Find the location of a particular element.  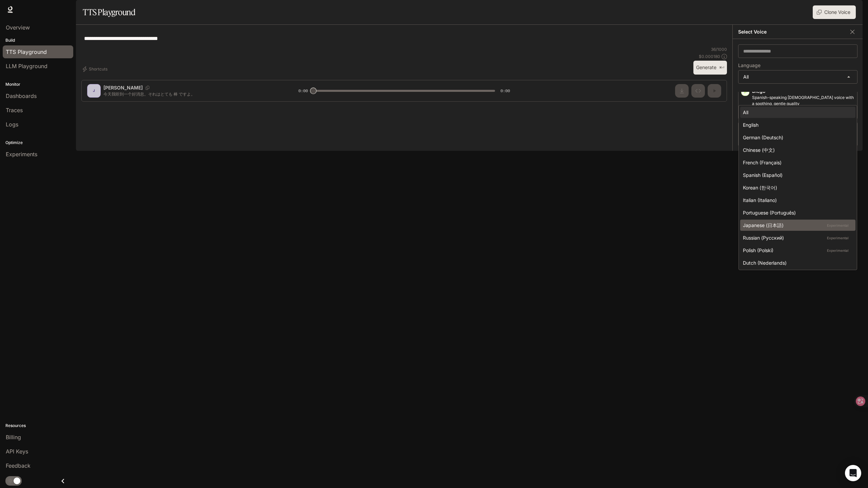

div: English is located at coordinates (797, 124).